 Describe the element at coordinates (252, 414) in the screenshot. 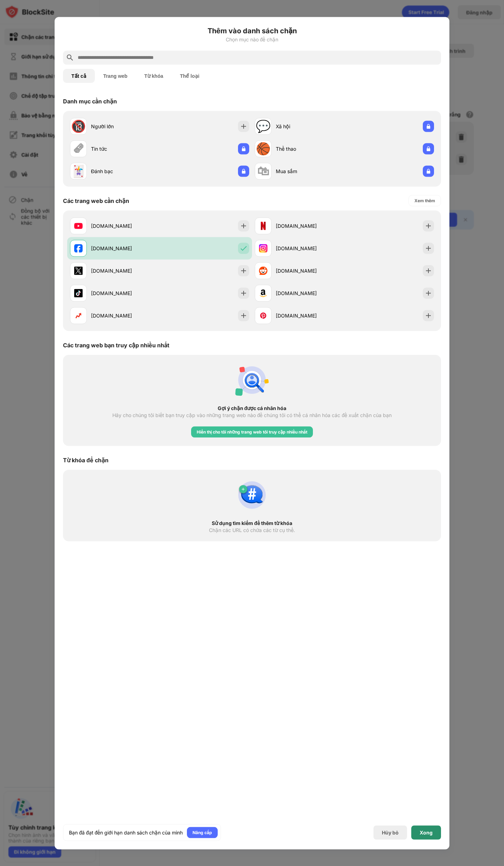

I see `font: Hãy cho chúng tôi biết bạn truy cập vào những trang web nào để chúng tôi có thể cá nhân hóa các đ...` at that location.